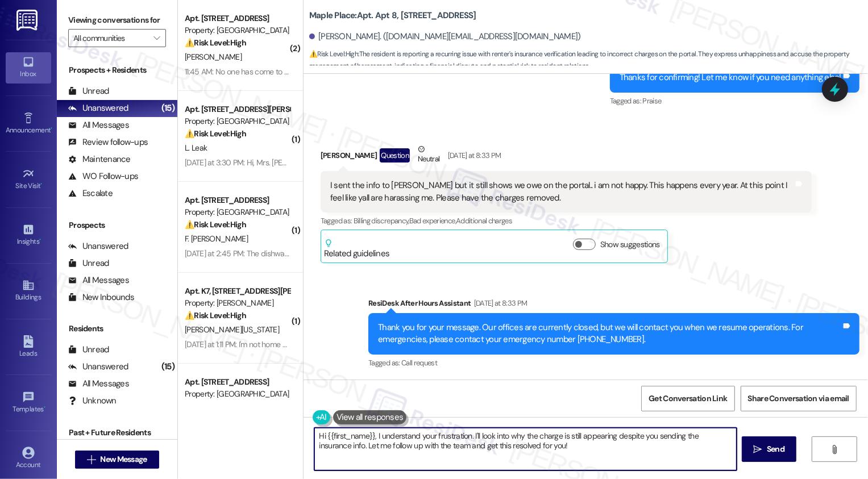 Image resolution: width=868 pixels, height=479 pixels. I want to click on div: Maintenance, so click(99, 159).